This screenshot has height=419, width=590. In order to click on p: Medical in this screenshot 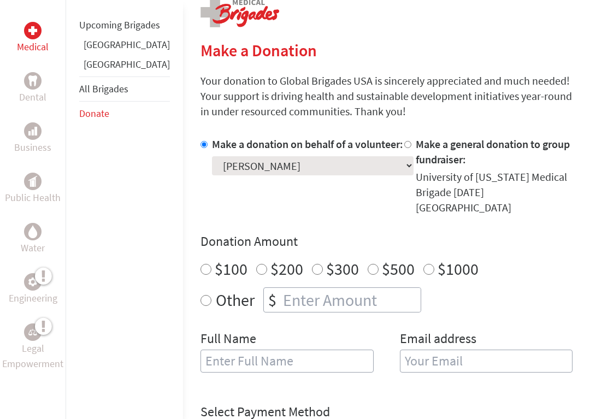, I will do `click(33, 47)`.